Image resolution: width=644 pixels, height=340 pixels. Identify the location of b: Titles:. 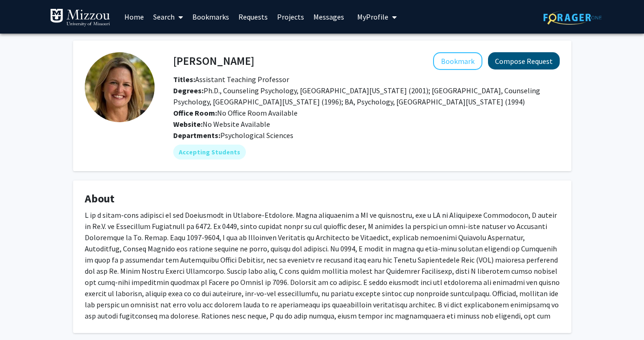
(184, 79).